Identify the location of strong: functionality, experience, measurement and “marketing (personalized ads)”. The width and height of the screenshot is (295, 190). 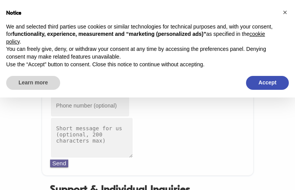
(109, 34).